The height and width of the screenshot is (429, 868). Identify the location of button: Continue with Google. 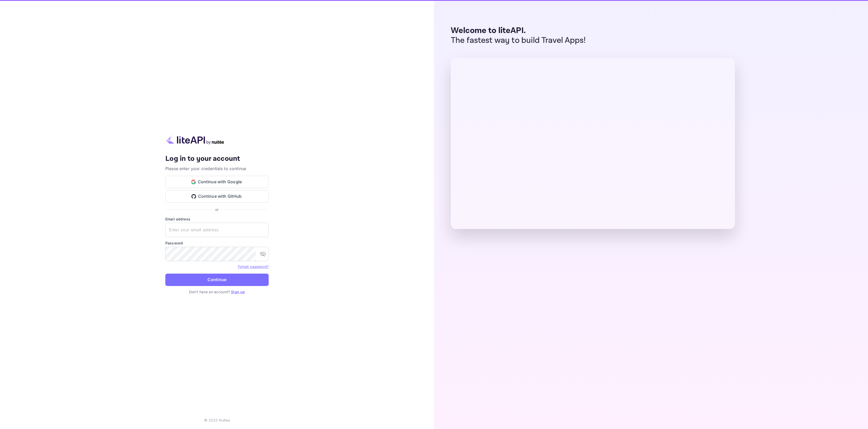
(217, 182).